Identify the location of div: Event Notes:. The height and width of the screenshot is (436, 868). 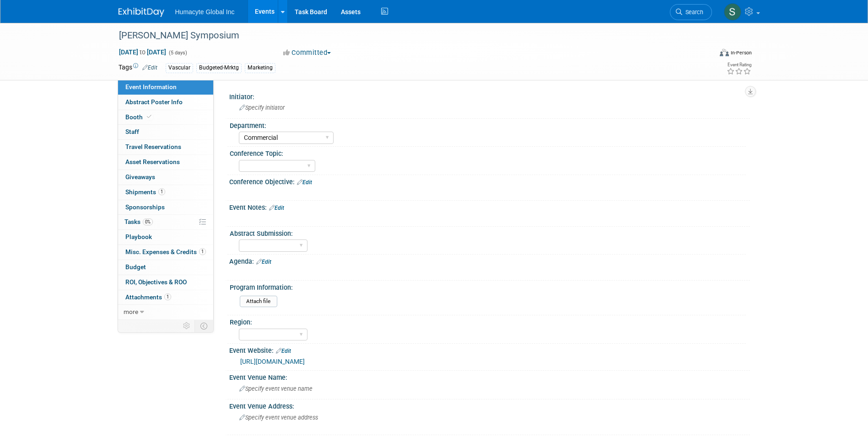
(490, 207).